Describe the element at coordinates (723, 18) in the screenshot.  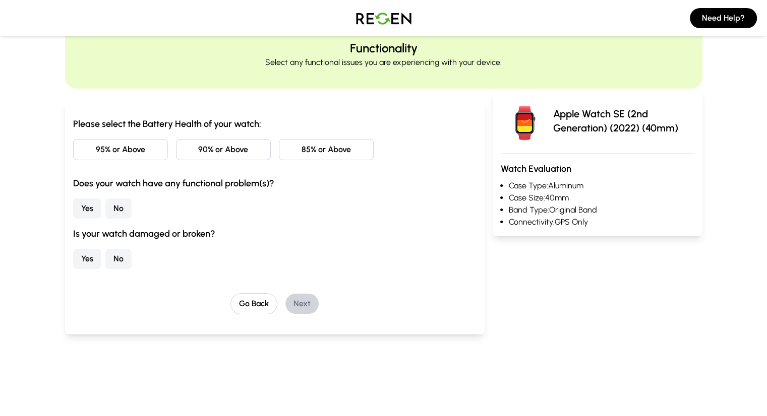
I see `button: Need Help?` at that location.